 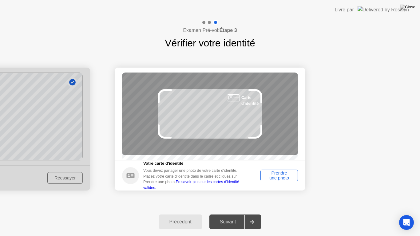 I want to click on h4: Examen Pré-vol:, so click(x=210, y=30).